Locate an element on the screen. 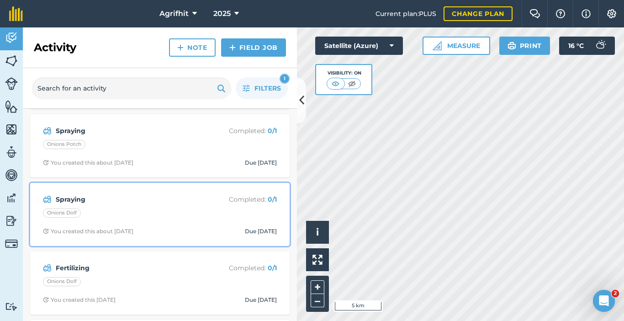 The height and width of the screenshot is (321, 624). span: i is located at coordinates (318, 232).